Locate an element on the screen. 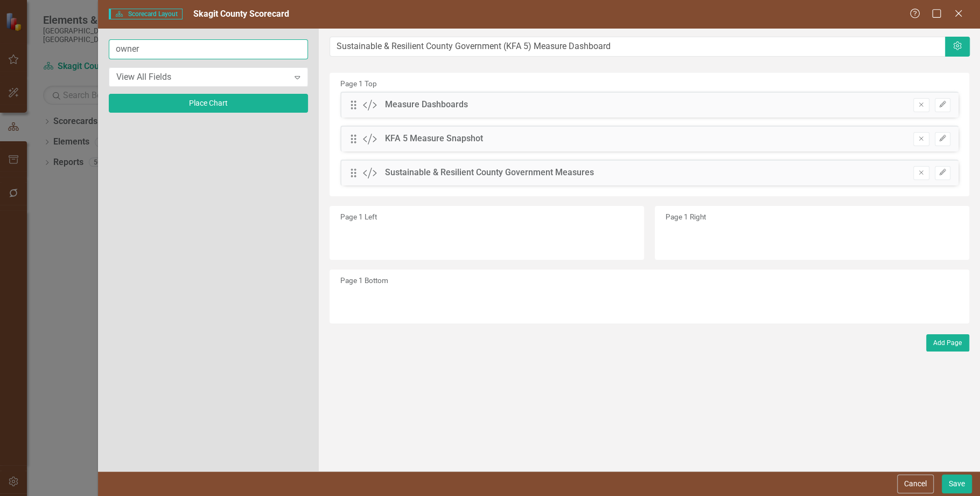  small: Page 1 Left is located at coordinates (358, 216).